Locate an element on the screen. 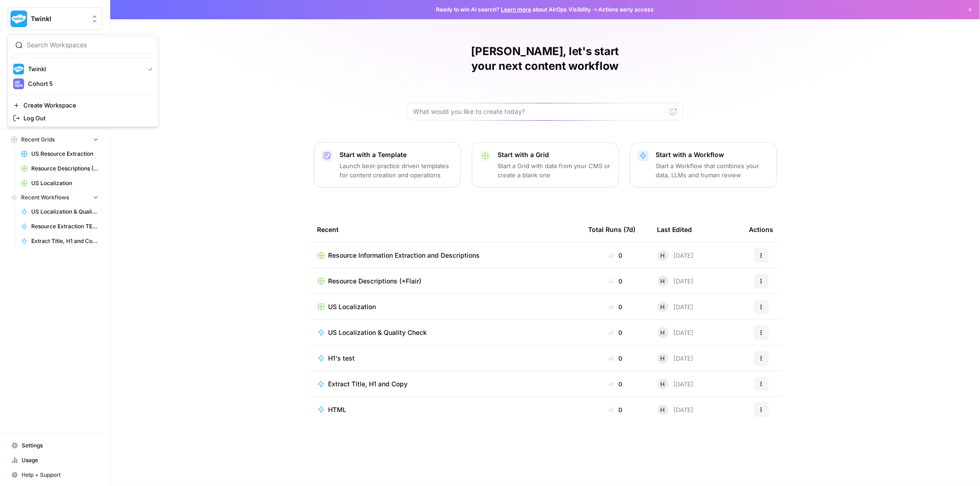  span: Log Out is located at coordinates (87, 118).